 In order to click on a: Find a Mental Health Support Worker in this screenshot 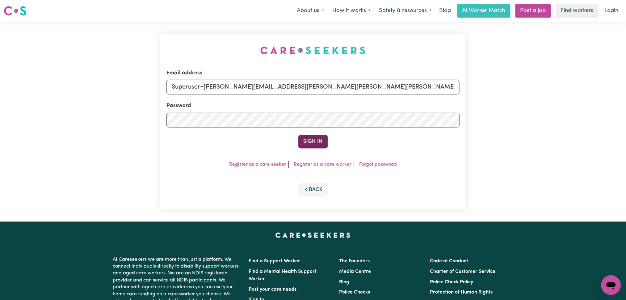, I will do `click(283, 276)`.